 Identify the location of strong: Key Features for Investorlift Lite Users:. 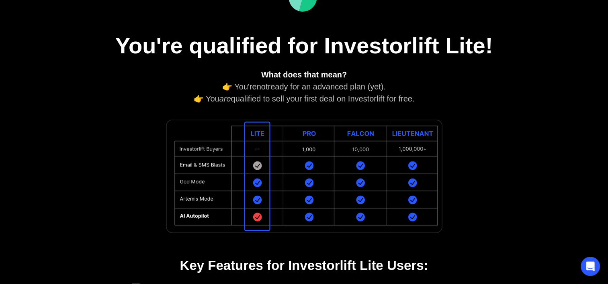
(304, 266).